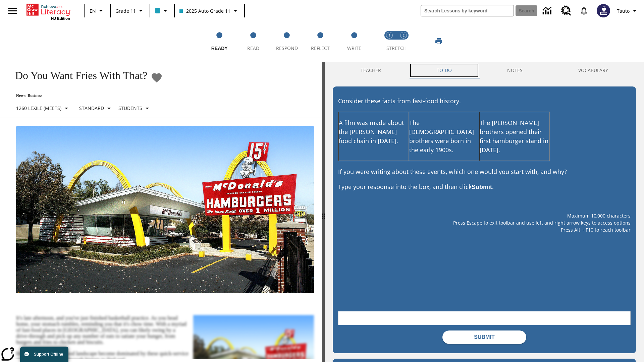  I want to click on p: If you were writing about these events, which one would you start with, and why?, so click(484, 172).